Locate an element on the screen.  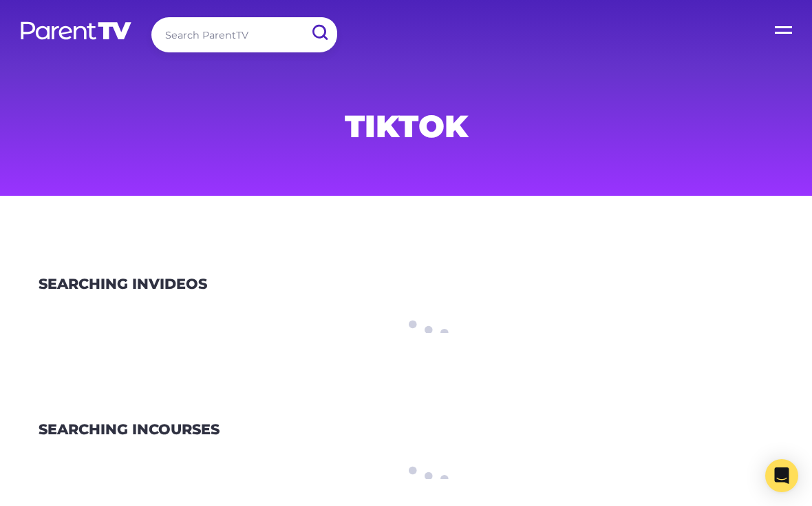
input: Search ParentTV is located at coordinates (244, 34).